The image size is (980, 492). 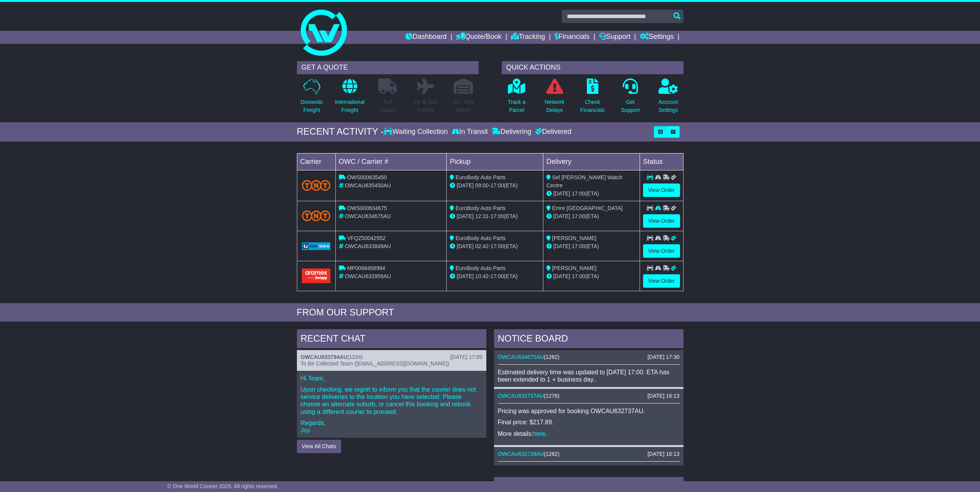 I want to click on p: International Freight, so click(x=350, y=106).